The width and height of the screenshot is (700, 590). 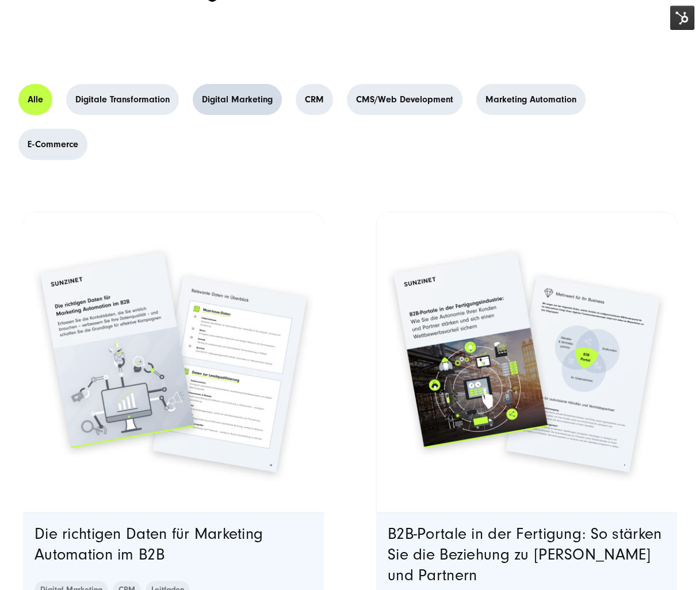 What do you see at coordinates (531, 100) in the screenshot?
I see `a: Marketing Automation` at bounding box center [531, 100].